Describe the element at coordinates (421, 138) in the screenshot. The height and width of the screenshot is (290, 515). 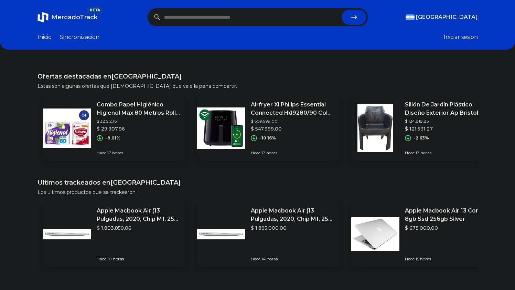
I see `p: -2,63%` at that location.